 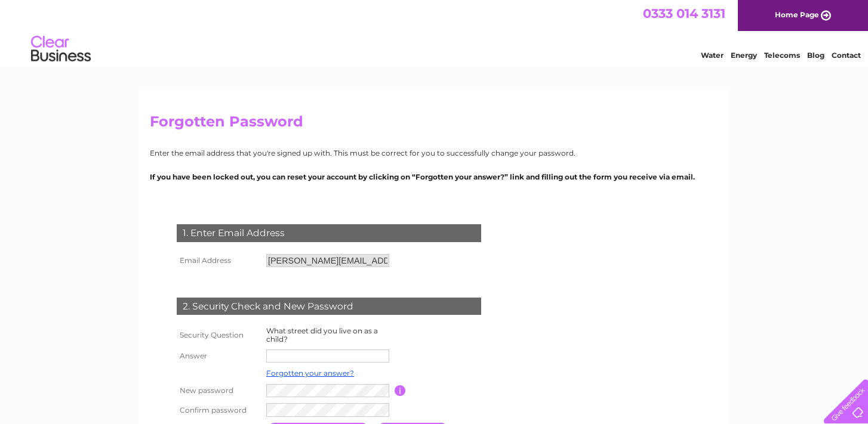 I want to click on p: Enter the email address that you're signed up with. This must be correct for you to successfully ..., so click(x=434, y=153).